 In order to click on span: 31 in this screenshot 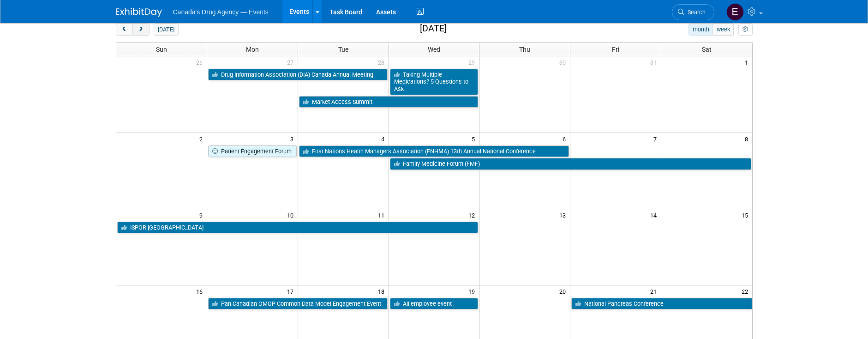, I will do `click(655, 62)`.